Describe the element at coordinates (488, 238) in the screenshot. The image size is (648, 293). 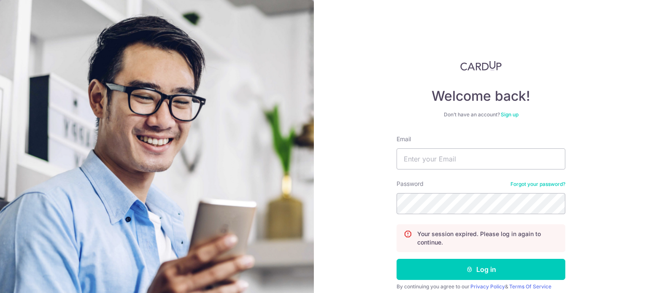
I see `p: Your session expired. Please log in again to continue.` at that location.